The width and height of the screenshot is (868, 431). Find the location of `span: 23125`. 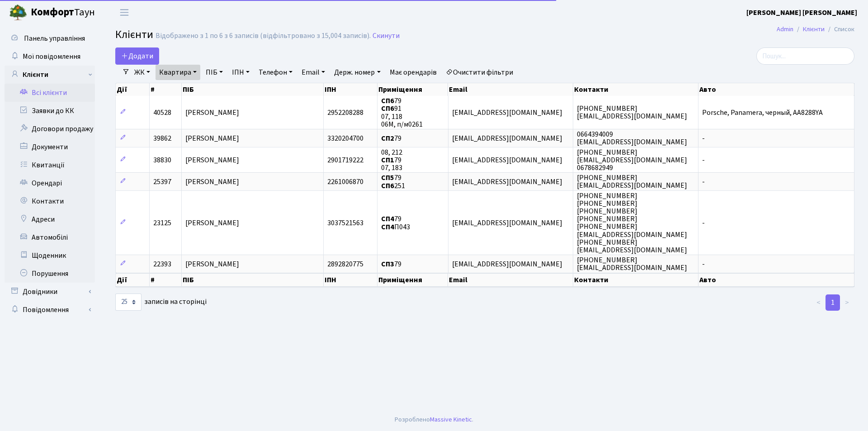

span: 23125 is located at coordinates (163, 223).